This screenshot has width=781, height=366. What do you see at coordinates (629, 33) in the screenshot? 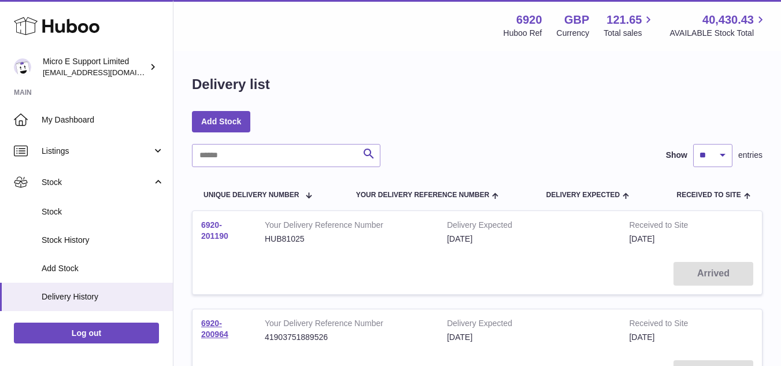
I see `span: Total sales` at bounding box center [629, 33].